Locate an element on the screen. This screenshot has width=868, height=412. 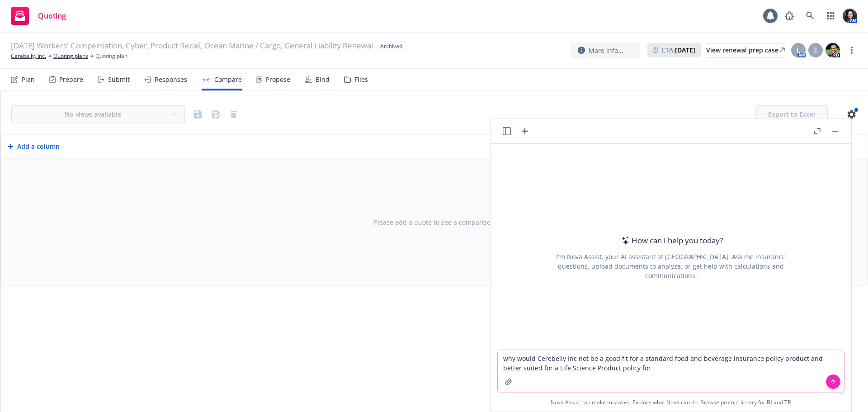
div: Submit is located at coordinates (119, 79).